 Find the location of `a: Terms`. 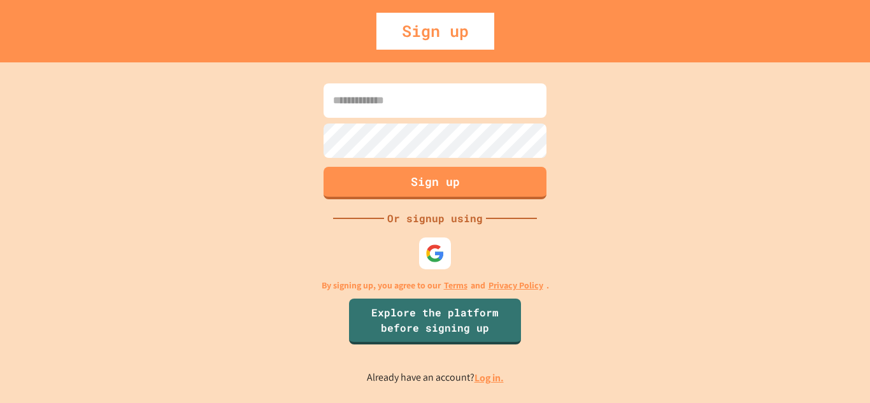

a: Terms is located at coordinates (455, 285).